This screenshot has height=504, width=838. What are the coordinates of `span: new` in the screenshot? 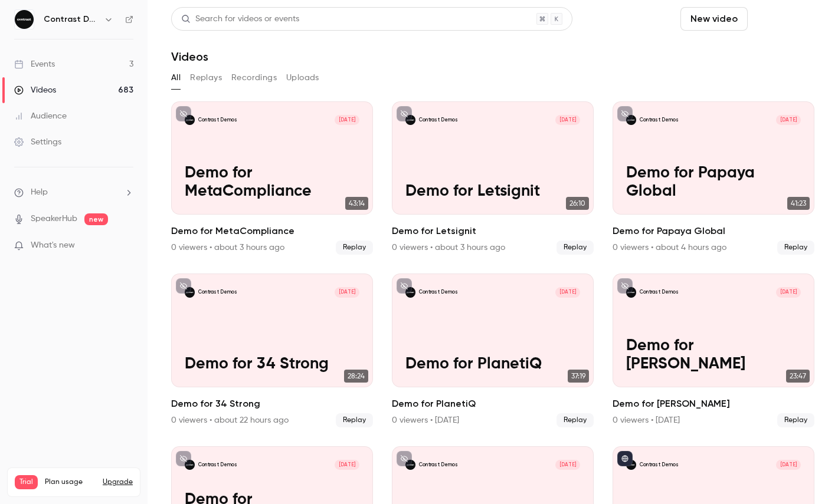 It's located at (96, 219).